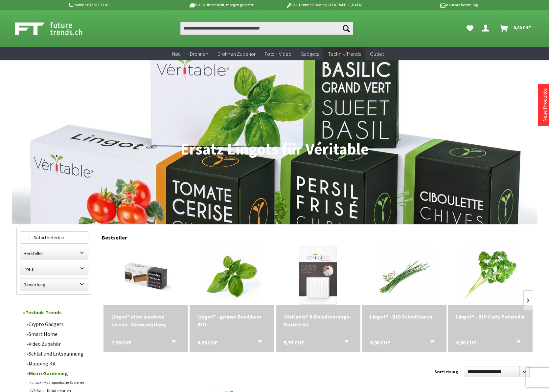  What do you see at coordinates (515, 28) in the screenshot?
I see `a: Warenkorb` at bounding box center [515, 28].